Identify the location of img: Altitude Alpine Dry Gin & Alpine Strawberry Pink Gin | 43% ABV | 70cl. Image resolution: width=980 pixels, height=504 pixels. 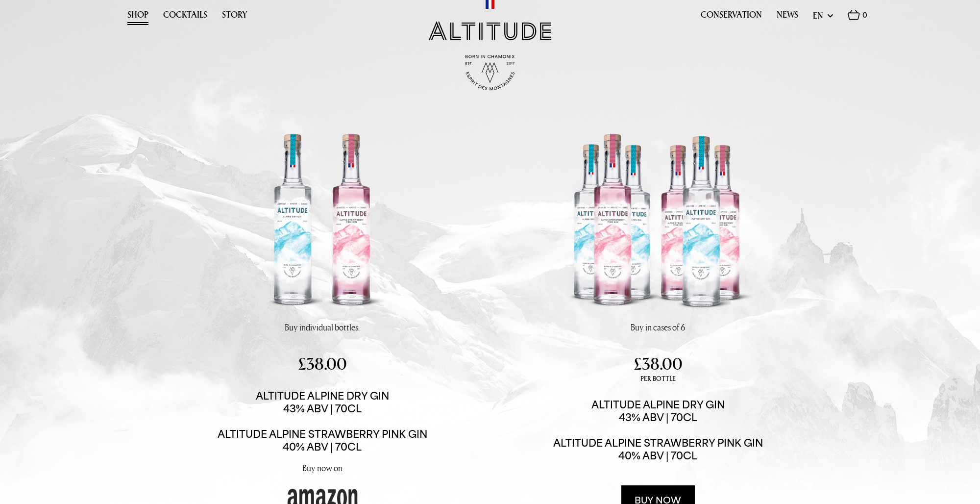
(322, 223).